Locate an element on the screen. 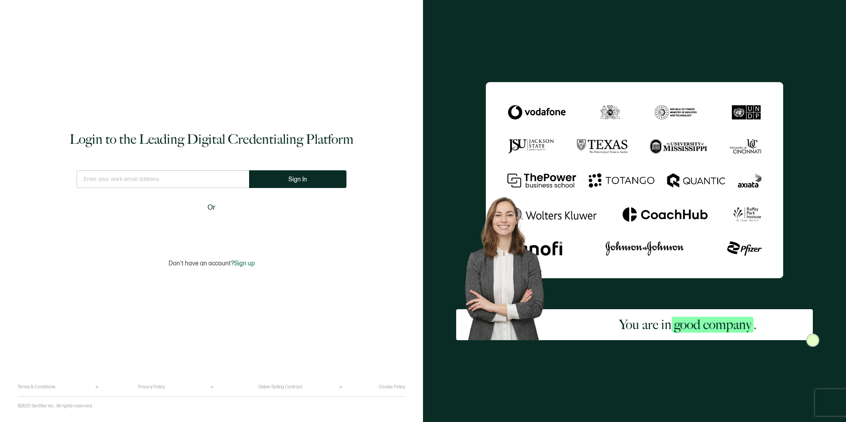 The image size is (846, 422). a: Terms & Conditions is located at coordinates (36, 387).